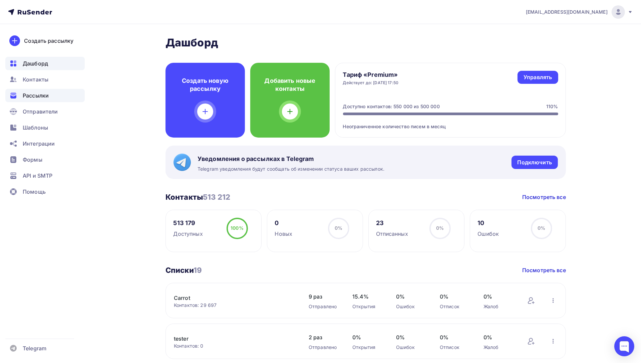 Image resolution: width=641 pixels, height=363 pixels. I want to click on span: 19, so click(197, 270).